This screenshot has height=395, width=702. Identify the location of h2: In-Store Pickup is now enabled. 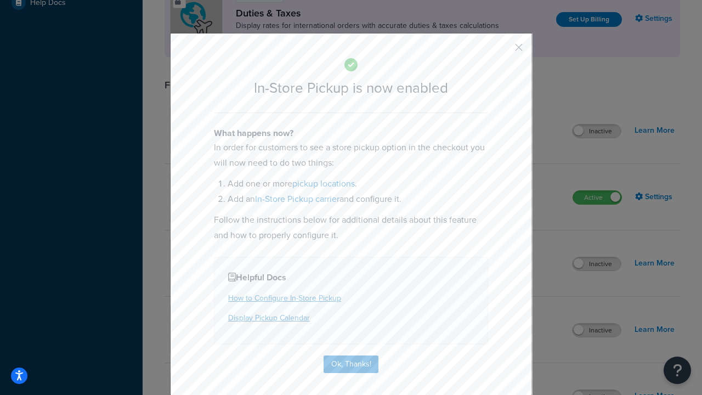
(351, 88).